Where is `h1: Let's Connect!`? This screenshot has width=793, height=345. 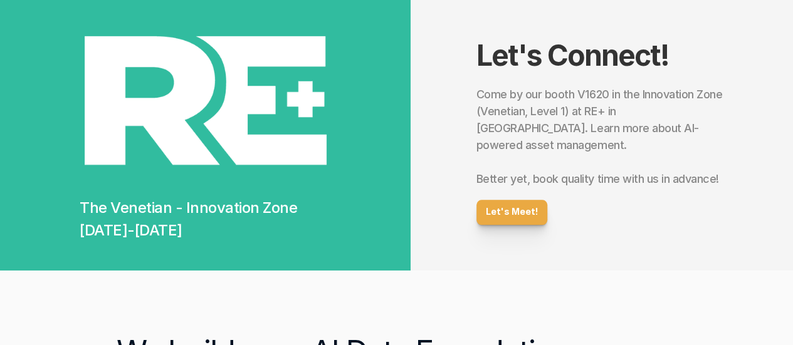
h1: Let's Connect! is located at coordinates (602, 55).